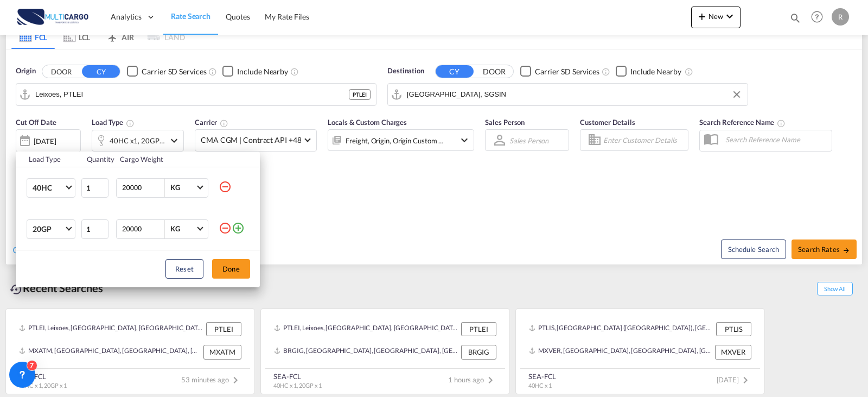 This screenshot has width=868, height=397. Describe the element at coordinates (48, 187) in the screenshot. I see `span: 40HC` at that location.